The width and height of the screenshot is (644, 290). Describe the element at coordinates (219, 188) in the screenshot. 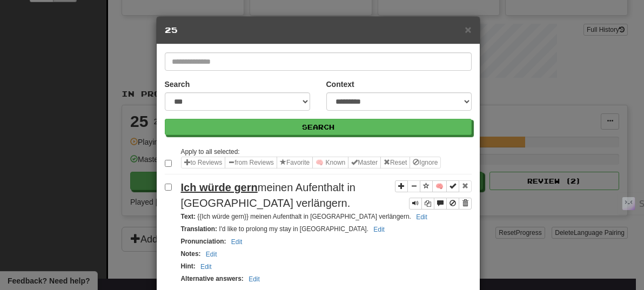

I see `u: Ich würde gern` at that location.